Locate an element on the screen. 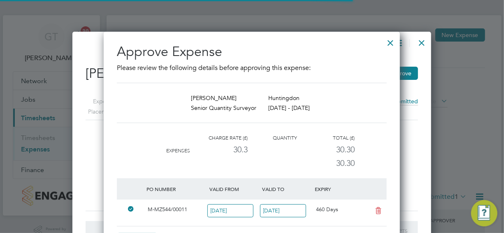 Image resolution: width=504 pixels, height=233 pixels. div: 30.30 is located at coordinates (326, 149).